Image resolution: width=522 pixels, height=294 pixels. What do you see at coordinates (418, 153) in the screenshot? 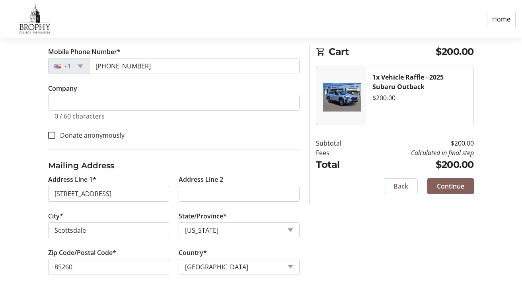
I see `td: Calculated in final step` at bounding box center [418, 153].